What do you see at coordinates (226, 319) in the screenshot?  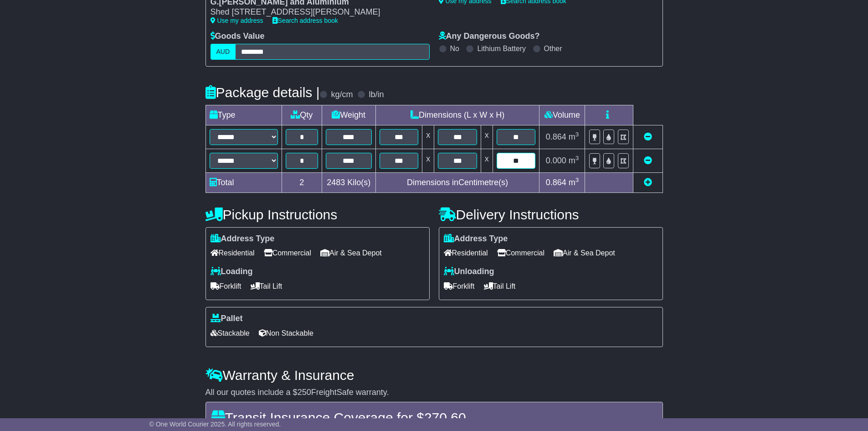 I see `label: Pallet` at bounding box center [226, 319].